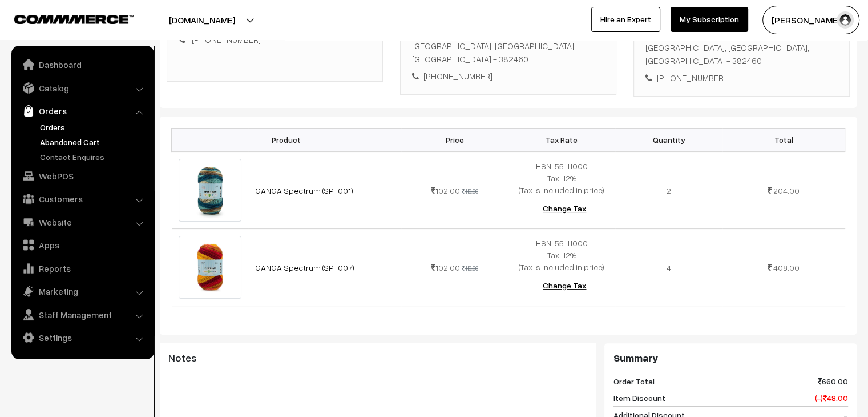 Image resolution: width=868 pixels, height=417 pixels. What do you see at coordinates (831, 398) in the screenshot?
I see `span: (-) 48.00` at bounding box center [831, 398].